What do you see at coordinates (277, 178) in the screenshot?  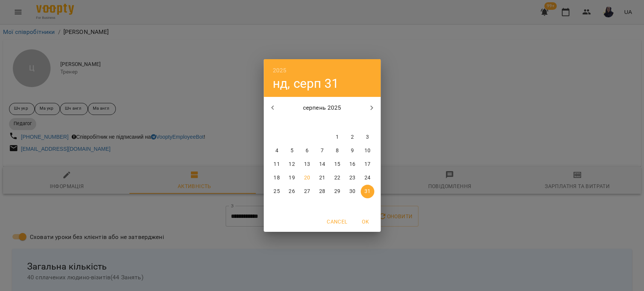 I see `button: 18` at bounding box center [277, 178].